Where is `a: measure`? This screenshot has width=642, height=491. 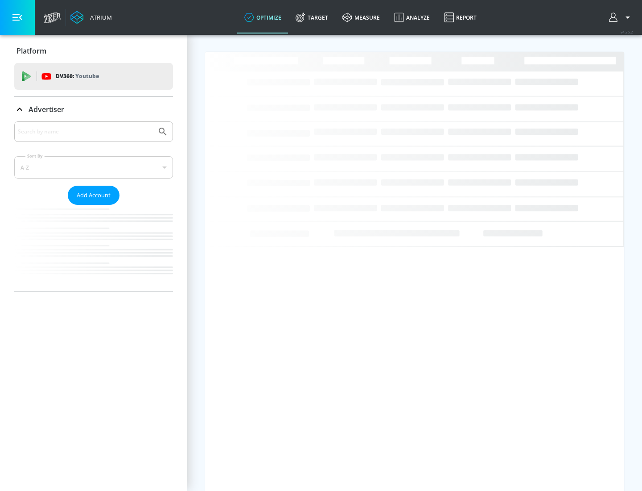
a: measure is located at coordinates (361, 17).